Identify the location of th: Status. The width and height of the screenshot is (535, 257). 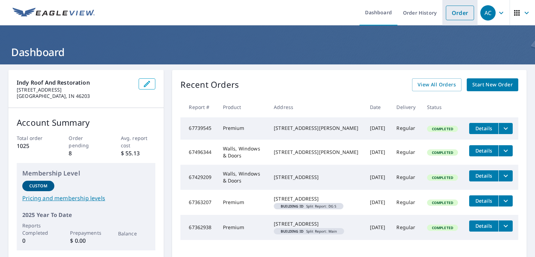
(442, 107).